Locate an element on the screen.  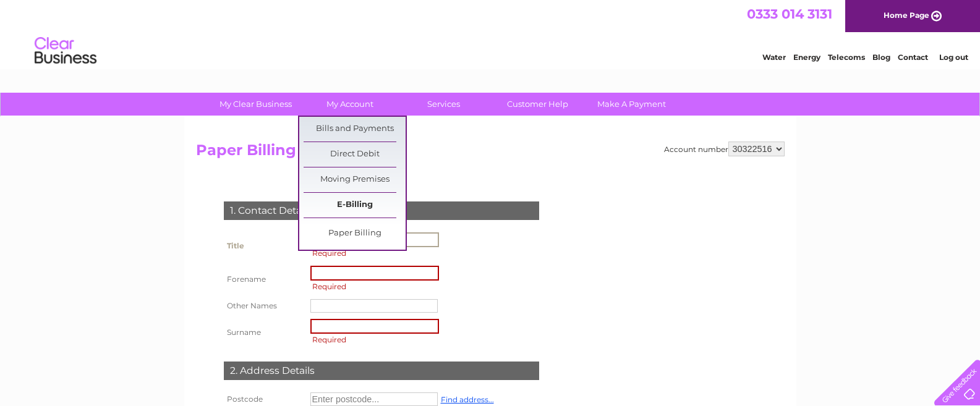
th: Other Names is located at coordinates (264, 306).